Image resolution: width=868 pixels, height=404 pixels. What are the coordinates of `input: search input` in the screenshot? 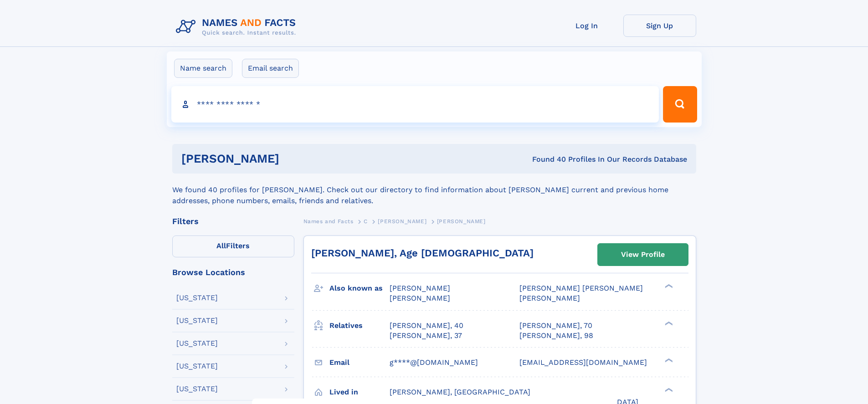 It's located at (415, 104).